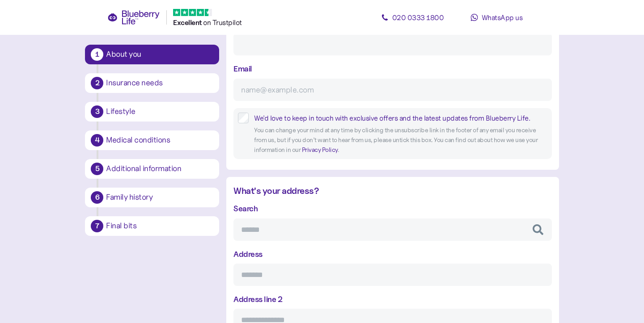 Image resolution: width=644 pixels, height=323 pixels. Describe the element at coordinates (152, 226) in the screenshot. I see `button: 7Final bits` at that location.